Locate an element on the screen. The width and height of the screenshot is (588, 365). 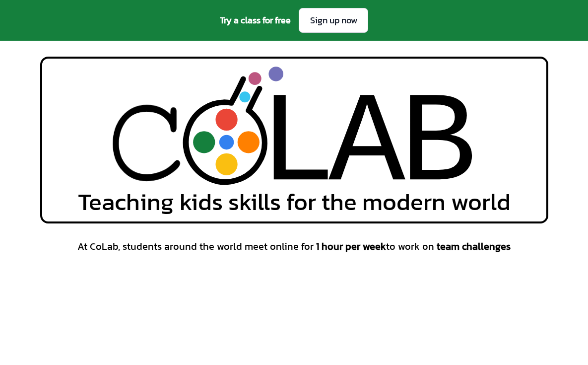
div: A is located at coordinates (367, 146).